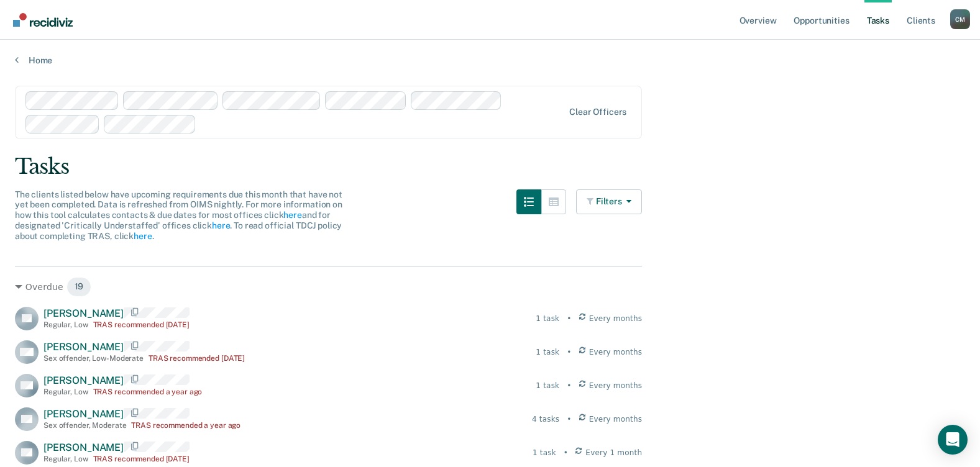  I want to click on div: C M, so click(960, 19).